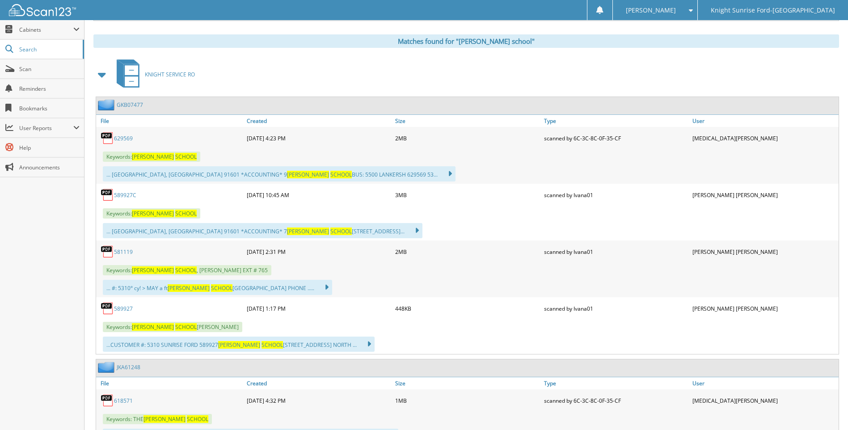 This screenshot has width=848, height=430. What do you see at coordinates (467, 308) in the screenshot?
I see `div: 448KB` at bounding box center [467, 308].